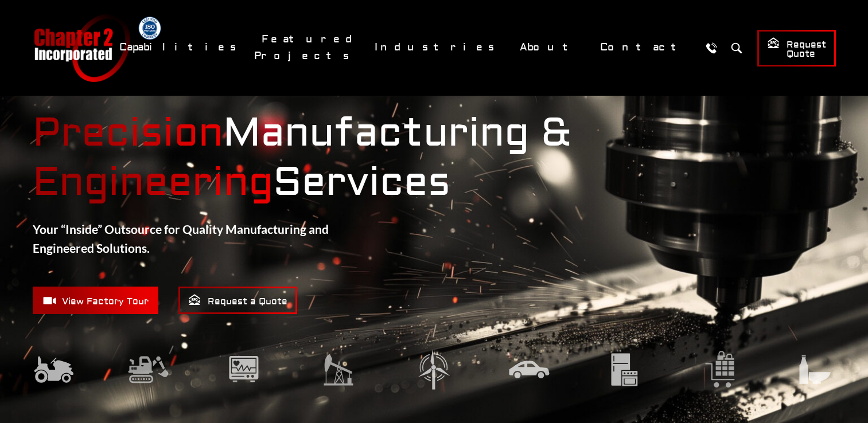 The image size is (868, 423). I want to click on a: Capabilities, so click(180, 47).